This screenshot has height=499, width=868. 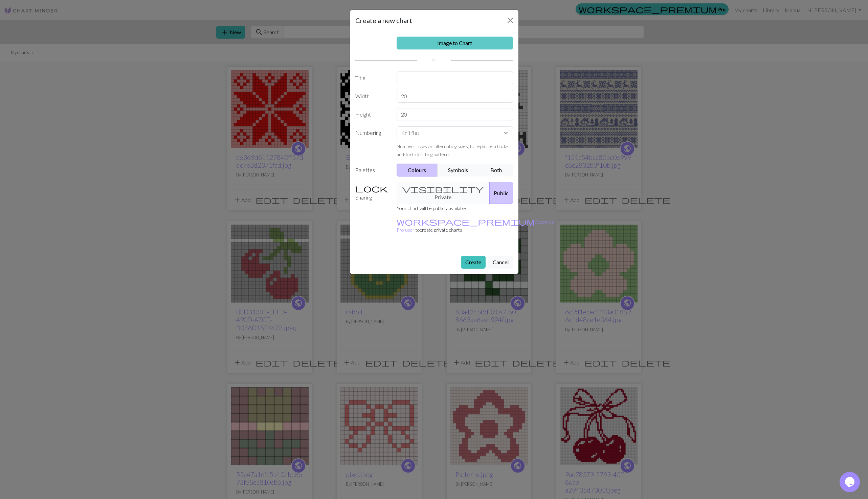 What do you see at coordinates (510, 21) in the screenshot?
I see `button: Close` at bounding box center [510, 21].